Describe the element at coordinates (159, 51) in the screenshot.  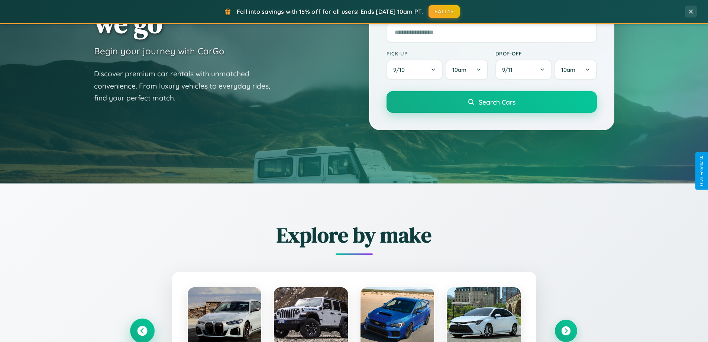
I see `h3: Begin your journey with CarGo` at that location.